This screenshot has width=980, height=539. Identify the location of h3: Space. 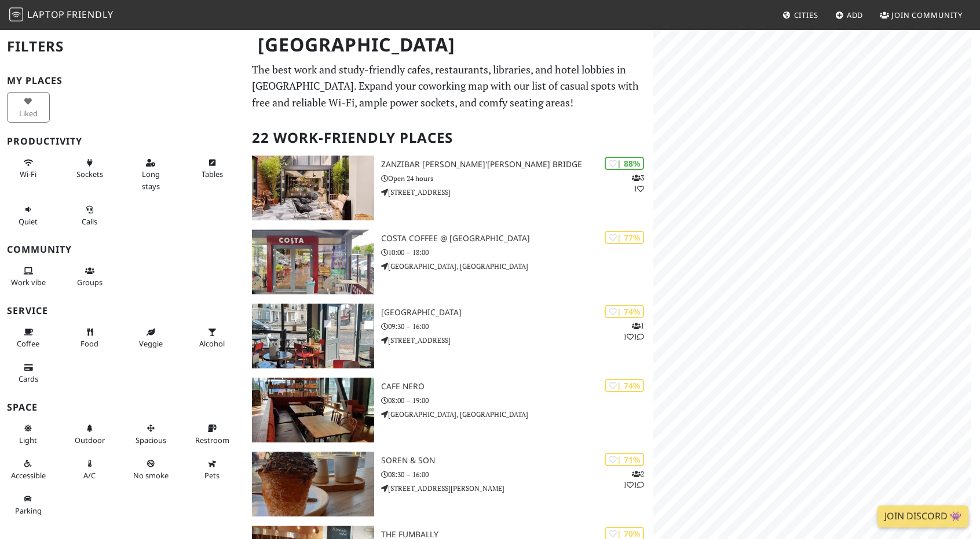
(122, 407).